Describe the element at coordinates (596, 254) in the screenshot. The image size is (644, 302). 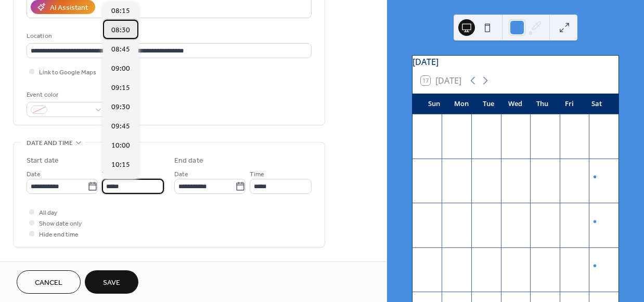
I see `div: 27` at that location.